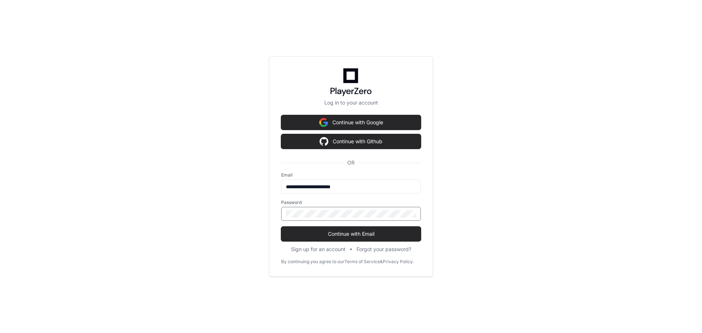 Image resolution: width=702 pixels, height=333 pixels. I want to click on button: Forgot your password?, so click(384, 249).